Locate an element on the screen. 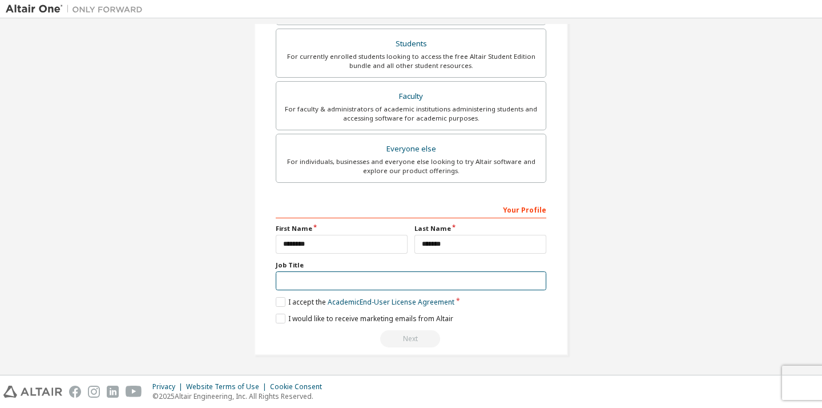 The image size is (822, 408). img: youtube.svg is located at coordinates (134, 391).